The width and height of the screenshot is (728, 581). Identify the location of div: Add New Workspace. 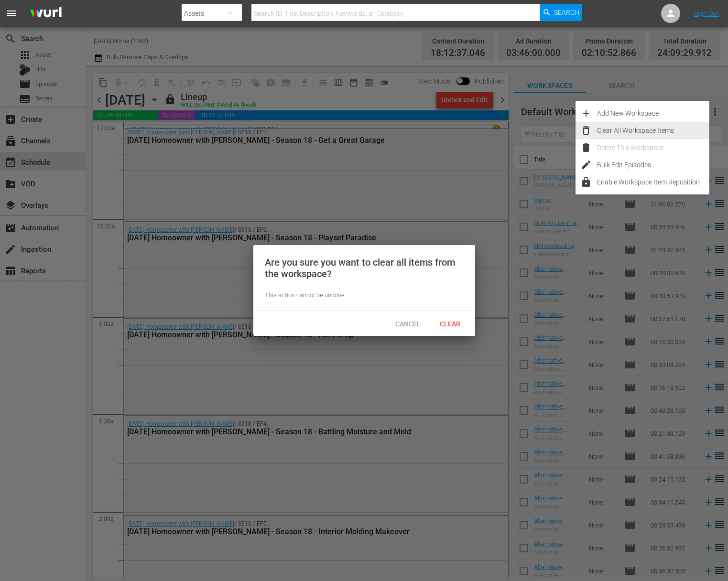
(653, 113).